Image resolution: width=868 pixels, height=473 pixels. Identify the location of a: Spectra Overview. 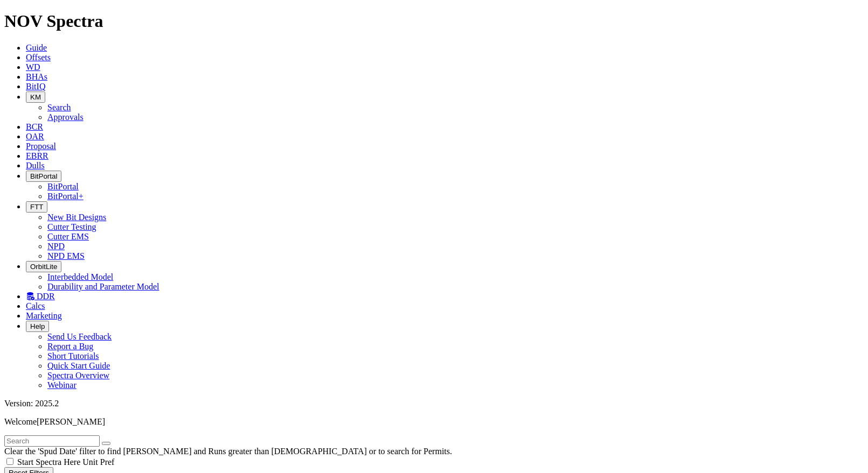
(78, 375).